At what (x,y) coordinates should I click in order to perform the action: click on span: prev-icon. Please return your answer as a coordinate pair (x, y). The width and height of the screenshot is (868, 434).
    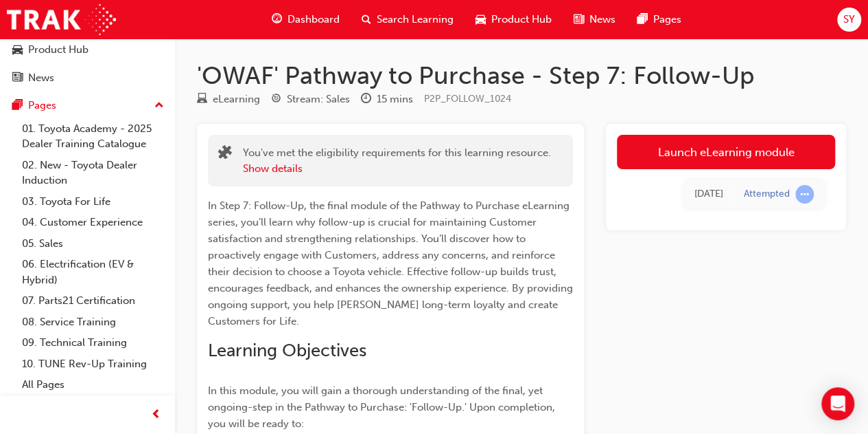
    Looking at the image, I should click on (156, 414).